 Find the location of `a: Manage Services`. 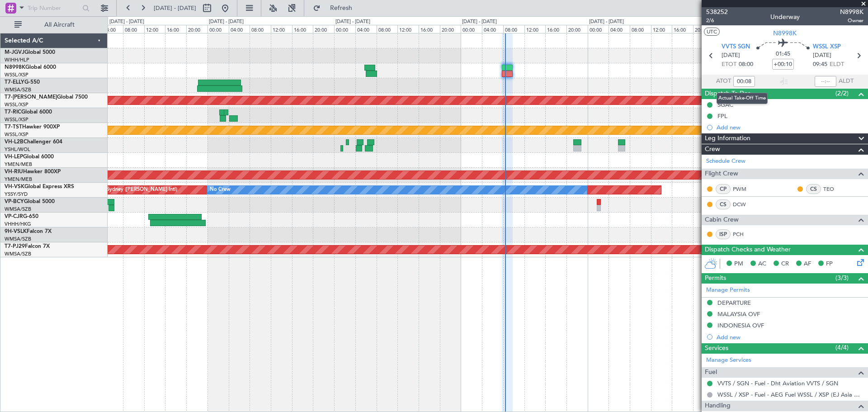

a: Manage Services is located at coordinates (729, 361).